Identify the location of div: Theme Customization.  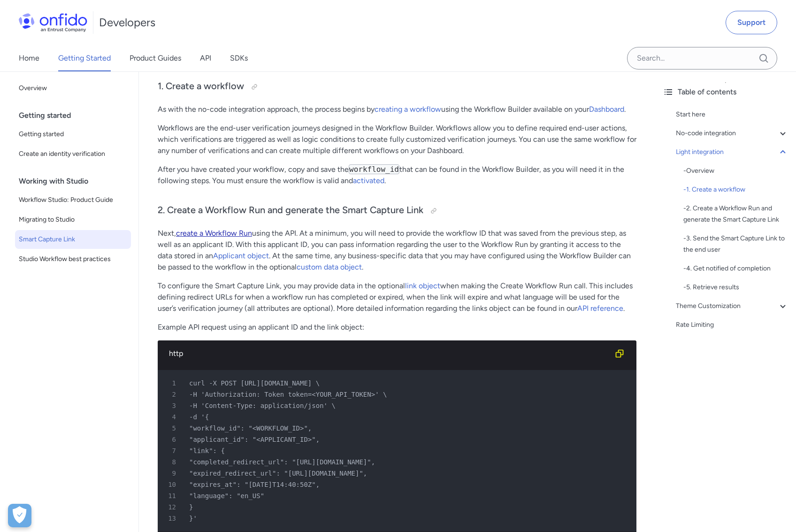
(732, 306).